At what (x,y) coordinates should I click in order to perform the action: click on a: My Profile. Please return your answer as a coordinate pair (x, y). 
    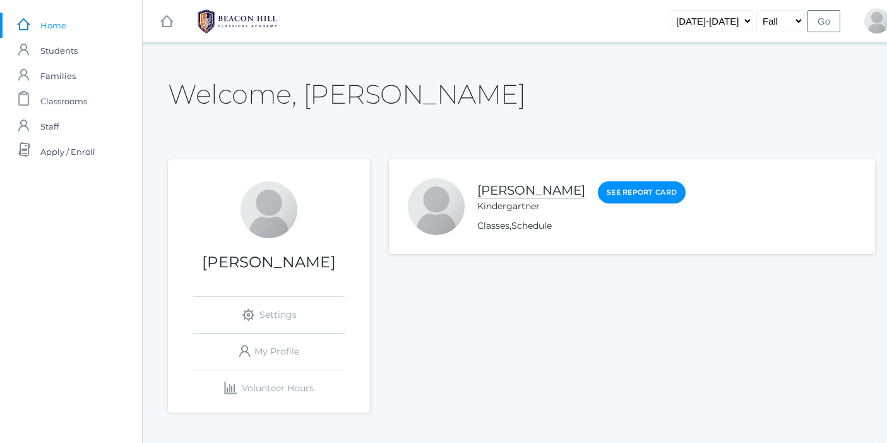
    Looking at the image, I should click on (269, 351).